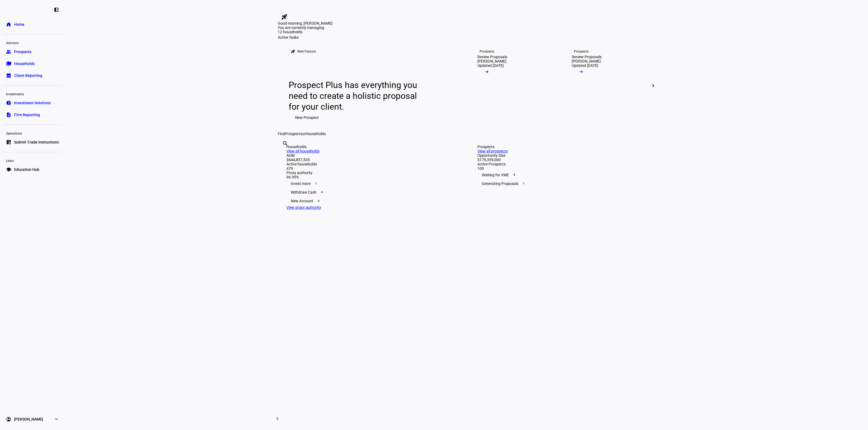 This screenshot has width=868, height=430. I want to click on span: Home, so click(19, 25).